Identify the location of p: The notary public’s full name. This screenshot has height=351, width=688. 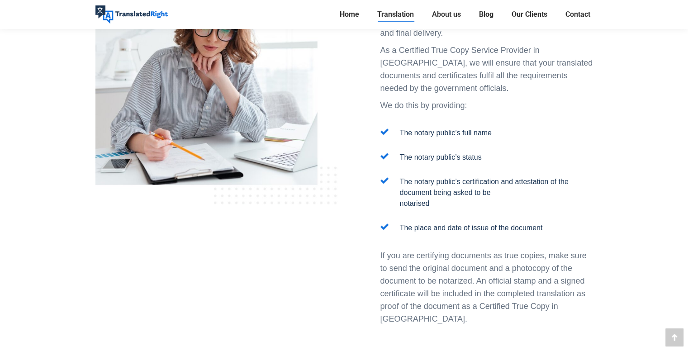
(445, 133).